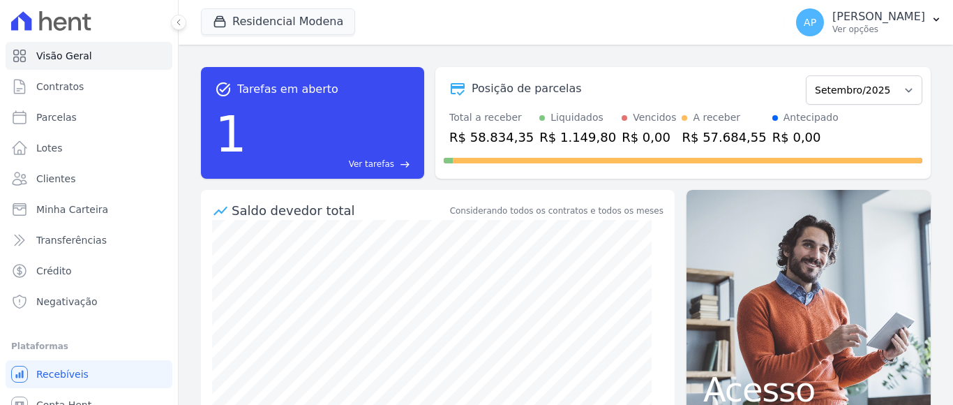 The width and height of the screenshot is (953, 405). I want to click on a: Transferências, so click(89, 240).